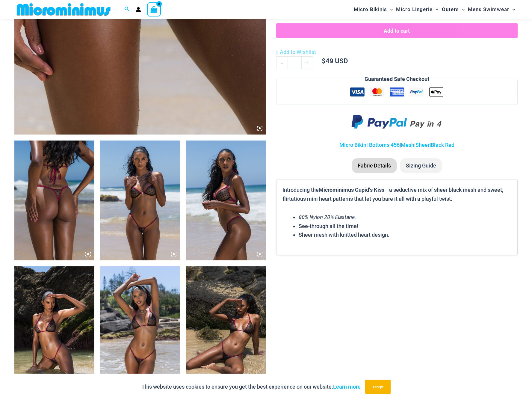 Image resolution: width=532 pixels, height=400 pixels. I want to click on span: Micro Lingerie, so click(415, 9).